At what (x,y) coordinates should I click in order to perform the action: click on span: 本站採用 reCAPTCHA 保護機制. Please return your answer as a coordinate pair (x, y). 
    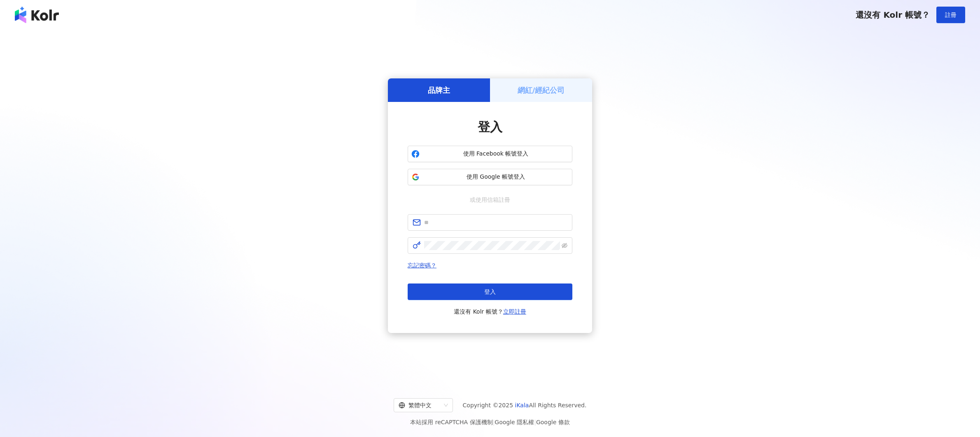
    Looking at the image, I should click on (490, 421).